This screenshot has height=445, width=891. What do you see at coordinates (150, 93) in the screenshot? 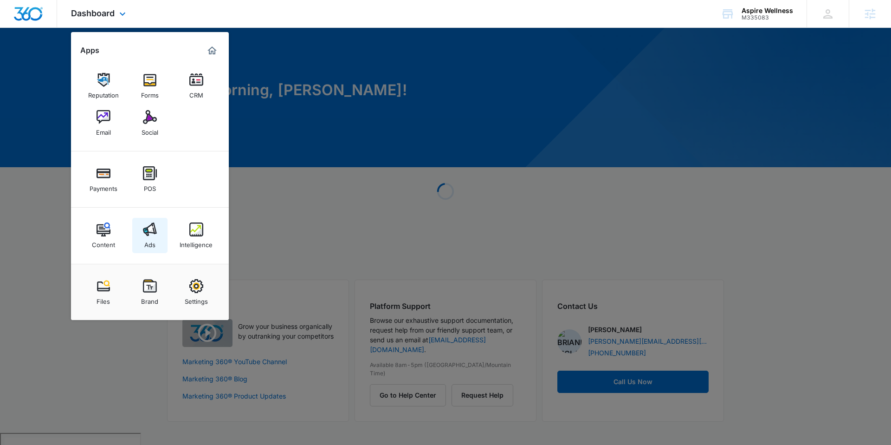
I see `div: Forms` at bounding box center [150, 93].